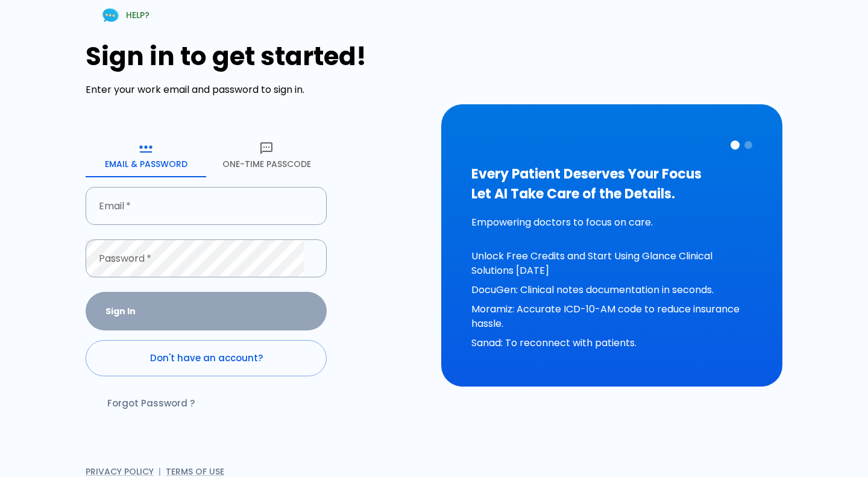  Describe the element at coordinates (611, 290) in the screenshot. I see `p: DocuGen: Clinical notes documentation in seconds.` at that location.